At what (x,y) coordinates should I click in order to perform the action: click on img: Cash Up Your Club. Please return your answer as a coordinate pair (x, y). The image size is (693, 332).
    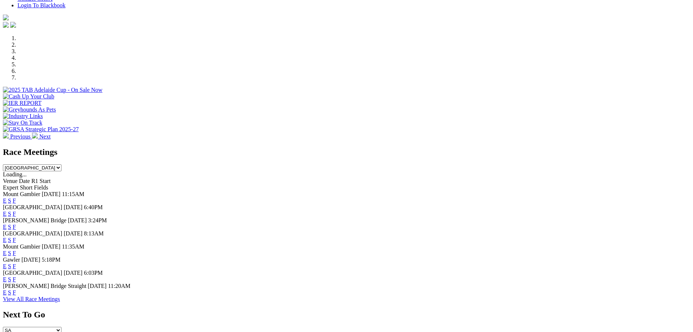
    Looking at the image, I should click on (28, 96).